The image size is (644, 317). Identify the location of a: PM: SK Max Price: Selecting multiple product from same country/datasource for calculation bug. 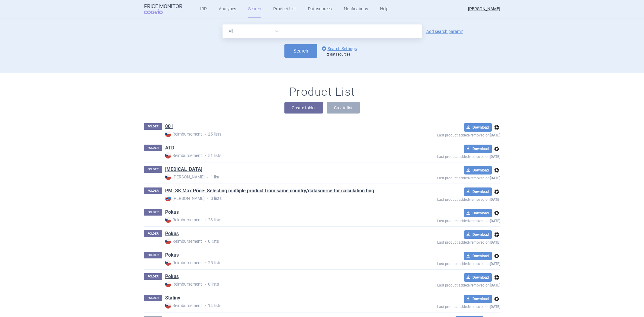
(270, 191).